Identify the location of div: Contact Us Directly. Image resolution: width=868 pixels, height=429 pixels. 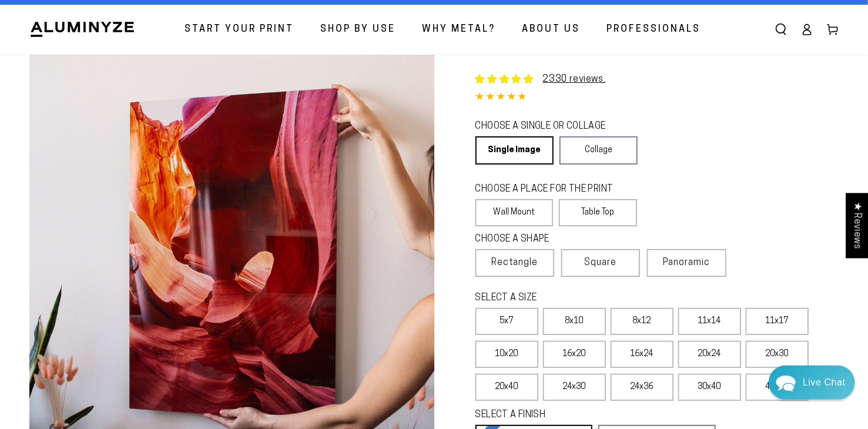
(824, 382).